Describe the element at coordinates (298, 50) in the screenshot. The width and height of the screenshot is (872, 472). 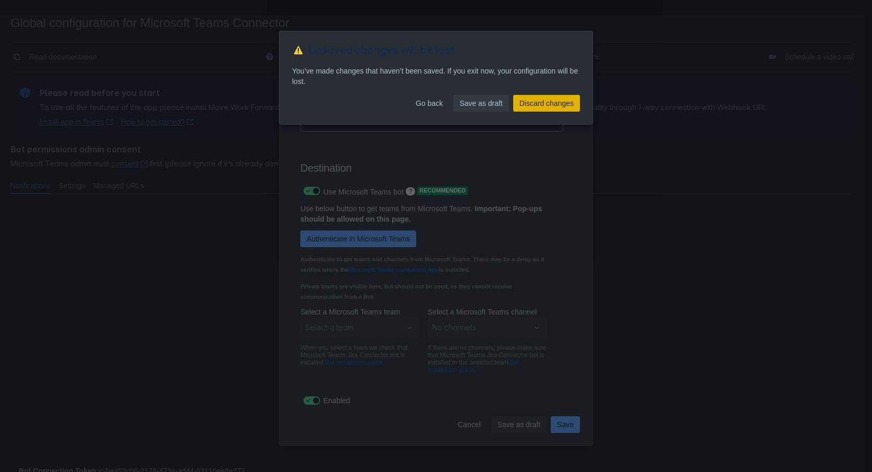
I see `span: warning` at that location.